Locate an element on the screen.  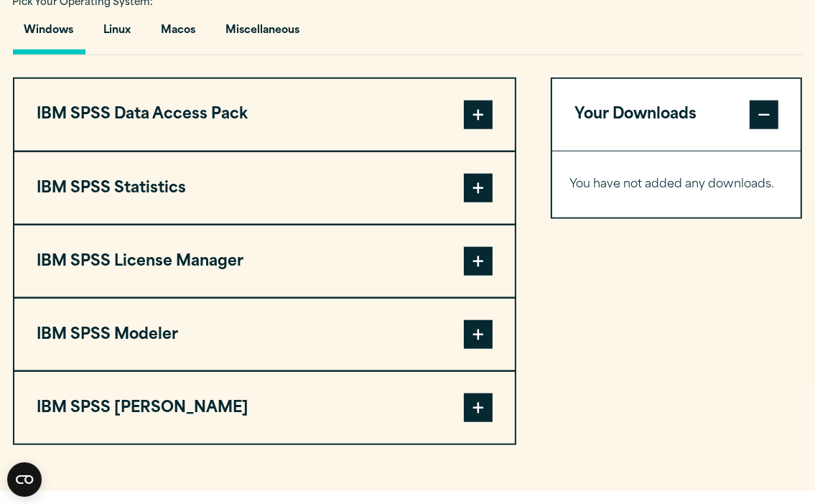
button: IBM SPSS Statistics is located at coordinates (265, 188).